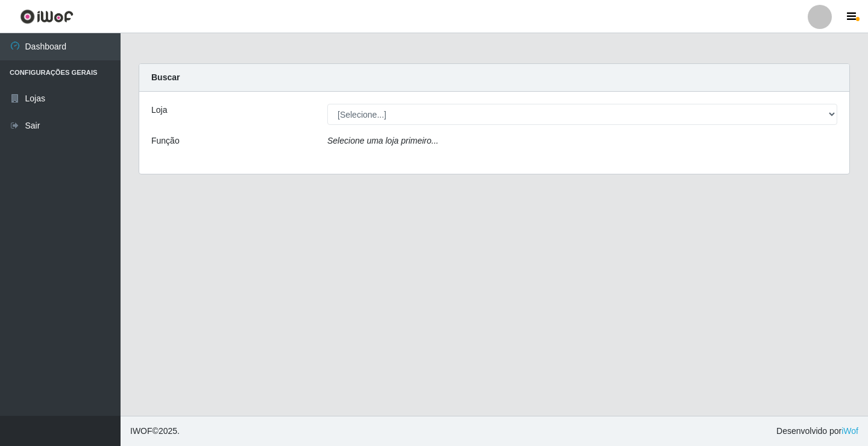  What do you see at coordinates (141, 430) in the screenshot?
I see `span: IWOF` at bounding box center [141, 430].